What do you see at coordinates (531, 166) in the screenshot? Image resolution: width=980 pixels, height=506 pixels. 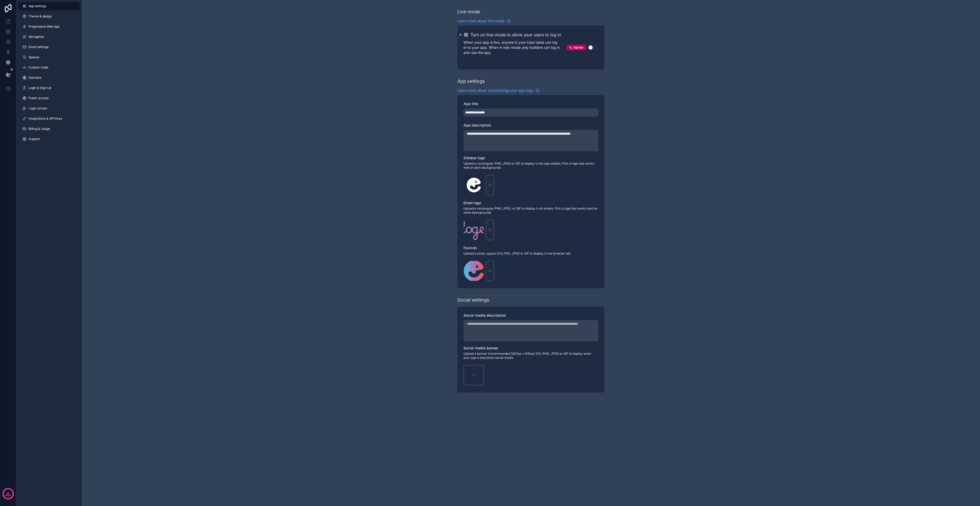 I see `span: Upload a rectangular PNG, JPEG or GIF to display in the app sidebar. Pick a logo that works well ...` at bounding box center [531, 166].